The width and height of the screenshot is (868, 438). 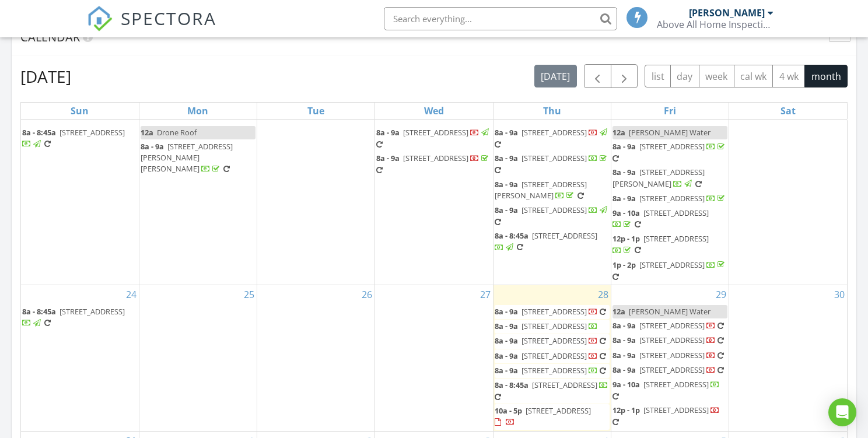 What do you see at coordinates (626, 212) in the screenshot?
I see `span: 9a - 10a` at bounding box center [626, 212].